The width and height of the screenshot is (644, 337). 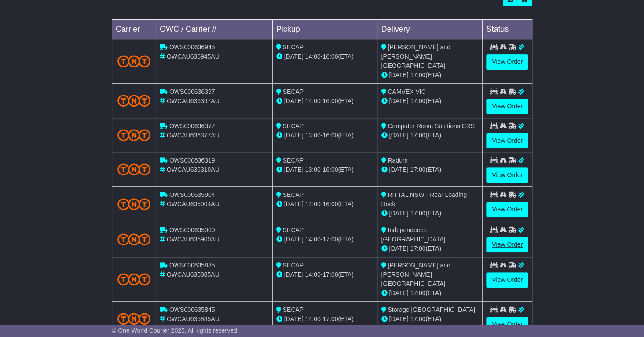 I want to click on span: OWCAU635900AU, so click(x=193, y=239).